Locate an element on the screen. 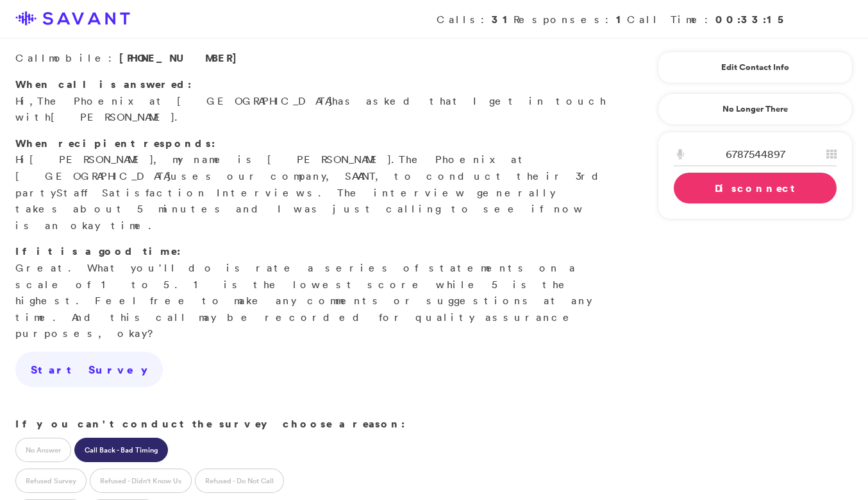 The height and width of the screenshot is (500, 868). label: Refused - Do Not Call is located at coordinates (239, 480).